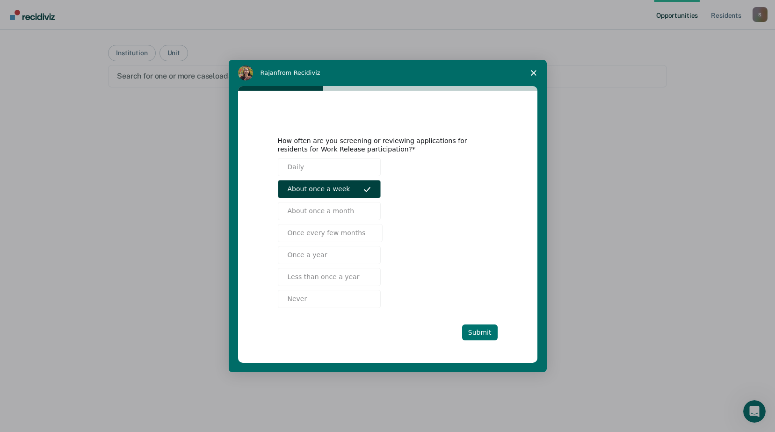 Image resolution: width=775 pixels, height=432 pixels. What do you see at coordinates (480, 332) in the screenshot?
I see `button: Submit` at bounding box center [480, 332].